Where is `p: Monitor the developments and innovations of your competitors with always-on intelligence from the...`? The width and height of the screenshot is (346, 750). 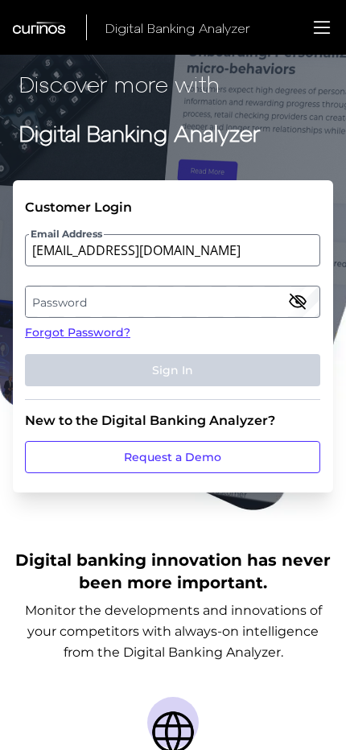 p: Monitor the developments and innovations of your competitors with always-on intelligence from the... is located at coordinates (173, 632).